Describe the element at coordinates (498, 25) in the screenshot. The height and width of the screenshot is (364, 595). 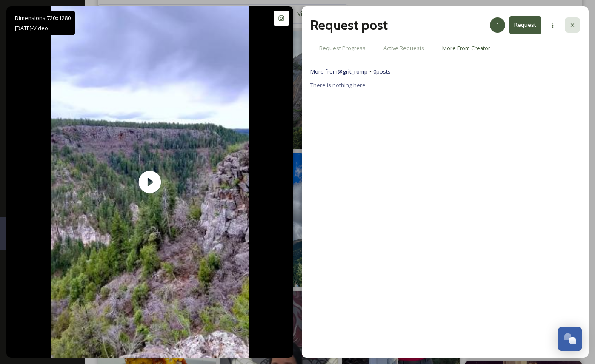
I see `span: 1` at that location.